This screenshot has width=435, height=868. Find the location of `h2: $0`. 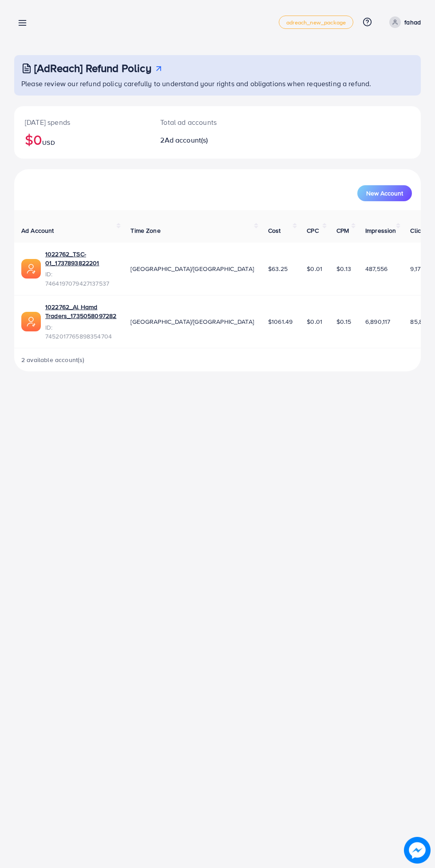

h2: $0 is located at coordinates (81, 140).